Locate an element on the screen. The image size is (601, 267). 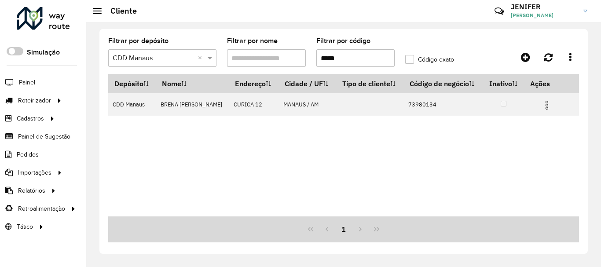
span: Relatórios is located at coordinates (32, 190).